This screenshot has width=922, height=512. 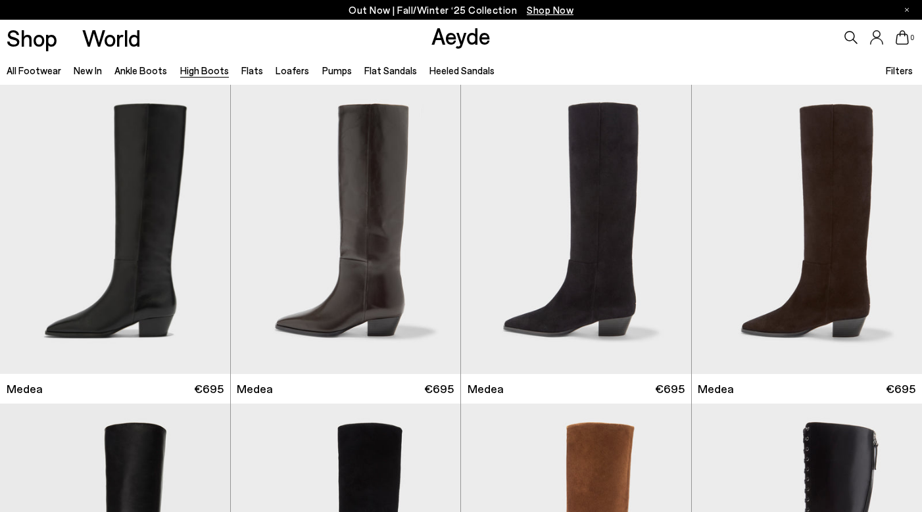 What do you see at coordinates (391, 70) in the screenshot?
I see `a: Flat Sandals` at bounding box center [391, 70].